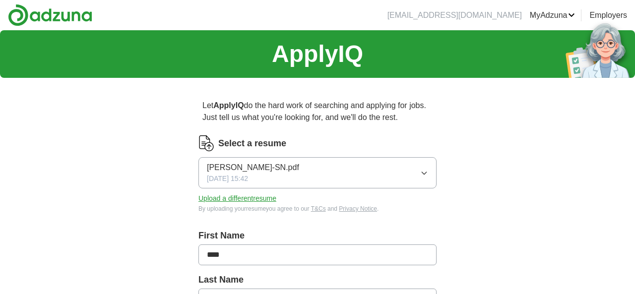  I want to click on img: CV Icon, so click(206, 143).